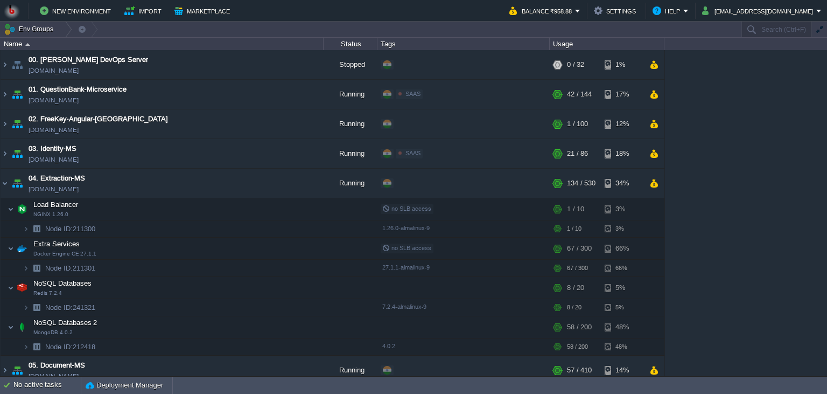 This screenshot has width=827, height=394. I want to click on div: No active tasks, so click(47, 385).